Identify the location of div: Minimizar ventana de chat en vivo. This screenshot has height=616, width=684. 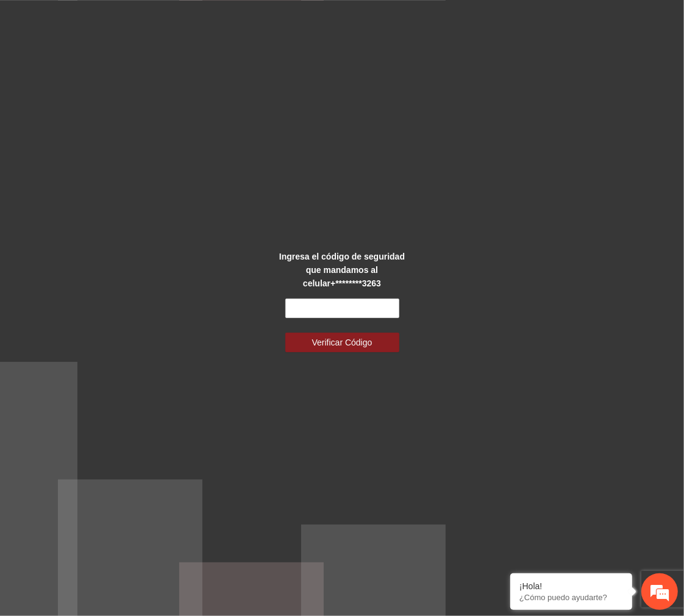
(215, 20).